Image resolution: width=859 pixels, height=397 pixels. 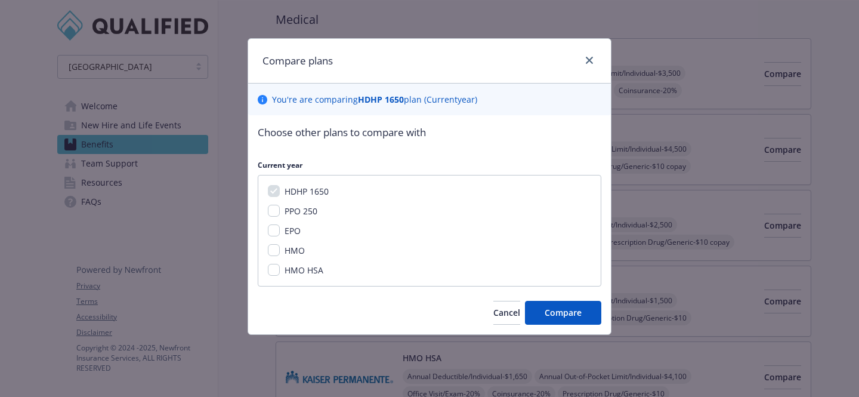 What do you see at coordinates (375, 99) in the screenshot?
I see `p: You ' re are comparing plan ( Current year)` at bounding box center [375, 99].